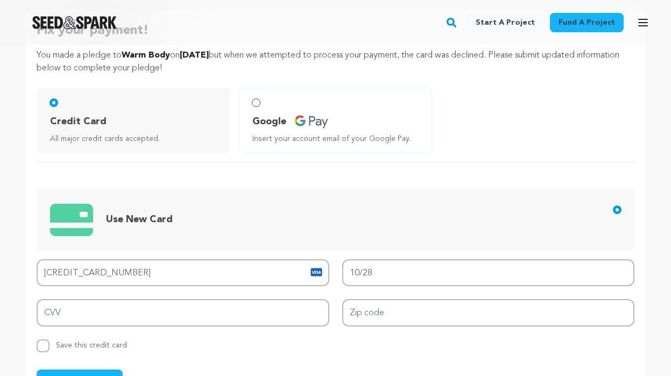 This screenshot has width=671, height=376. What do you see at coordinates (183, 312) in the screenshot?
I see `input: CVV` at bounding box center [183, 312].